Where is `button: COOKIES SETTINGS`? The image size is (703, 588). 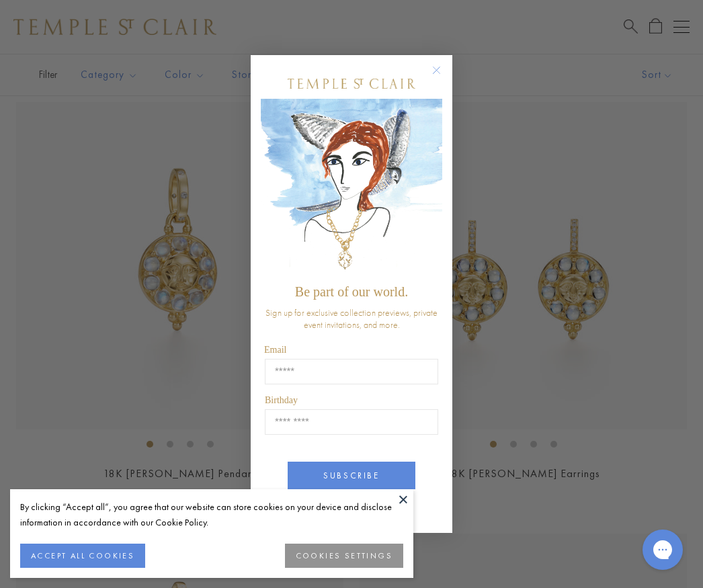 button: COOKIES SETTINGS is located at coordinates (345, 556).